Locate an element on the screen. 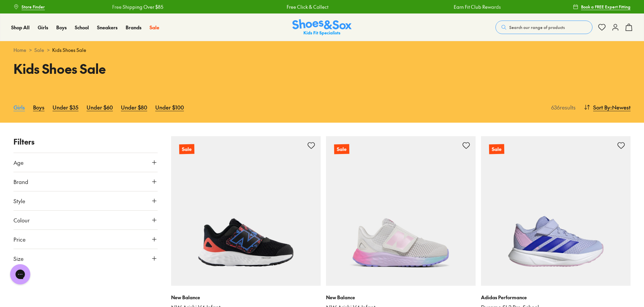  a: School is located at coordinates (82, 27).